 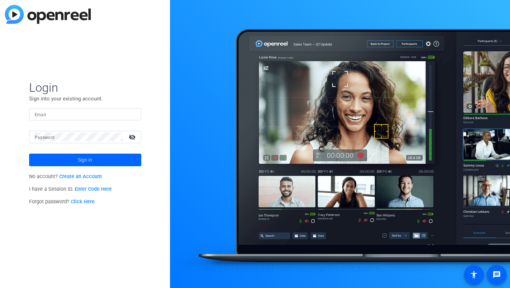 I want to click on span: Sign in, so click(x=85, y=160).